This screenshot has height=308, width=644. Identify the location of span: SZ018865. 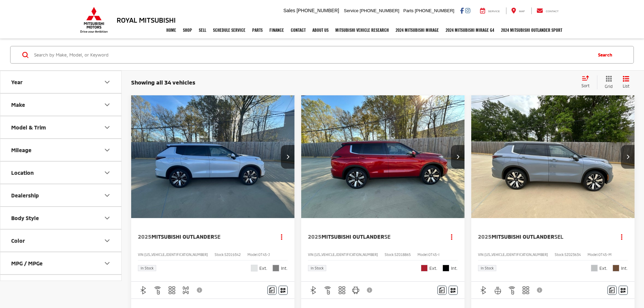
(402, 254).